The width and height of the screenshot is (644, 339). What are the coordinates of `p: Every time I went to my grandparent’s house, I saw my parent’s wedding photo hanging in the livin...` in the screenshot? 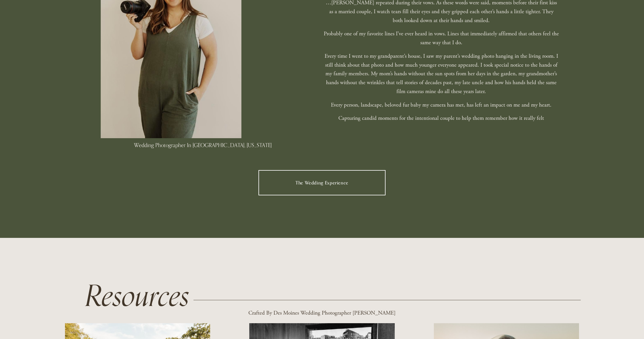 It's located at (441, 74).